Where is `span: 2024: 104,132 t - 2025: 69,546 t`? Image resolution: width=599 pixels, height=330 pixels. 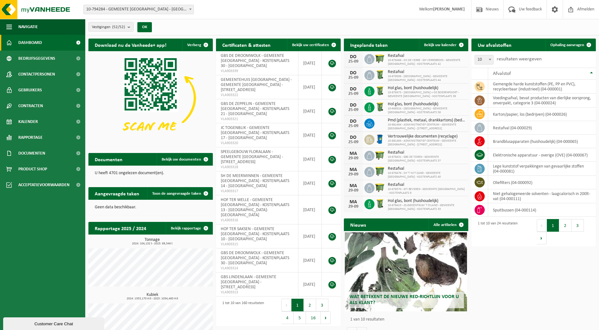 span: 2024: 104,132 t - 2025: 69,546 t is located at coordinates (152, 244).